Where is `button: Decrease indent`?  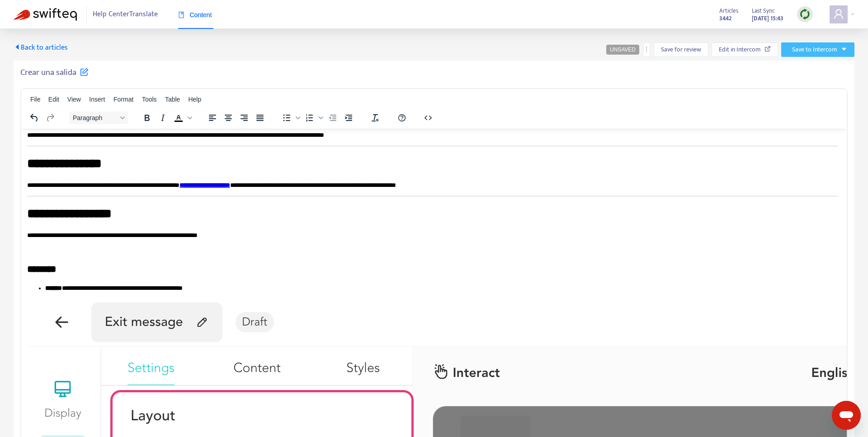
button: Decrease indent is located at coordinates (333, 118).